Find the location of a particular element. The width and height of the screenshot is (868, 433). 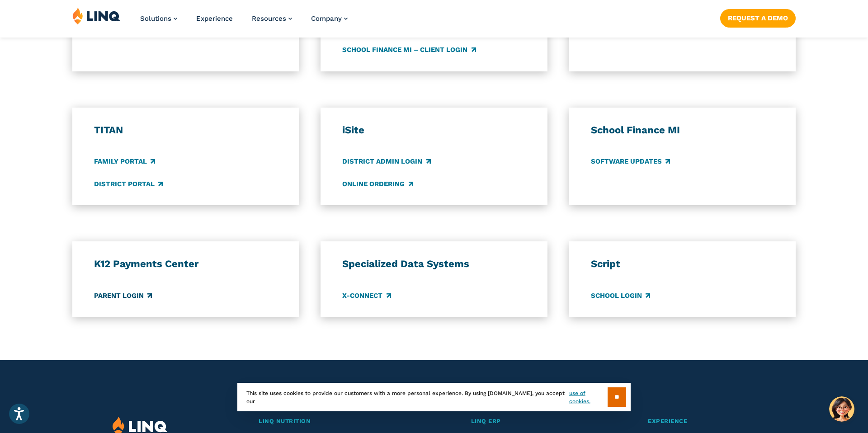

a: Family Portal is located at coordinates (125, 162).